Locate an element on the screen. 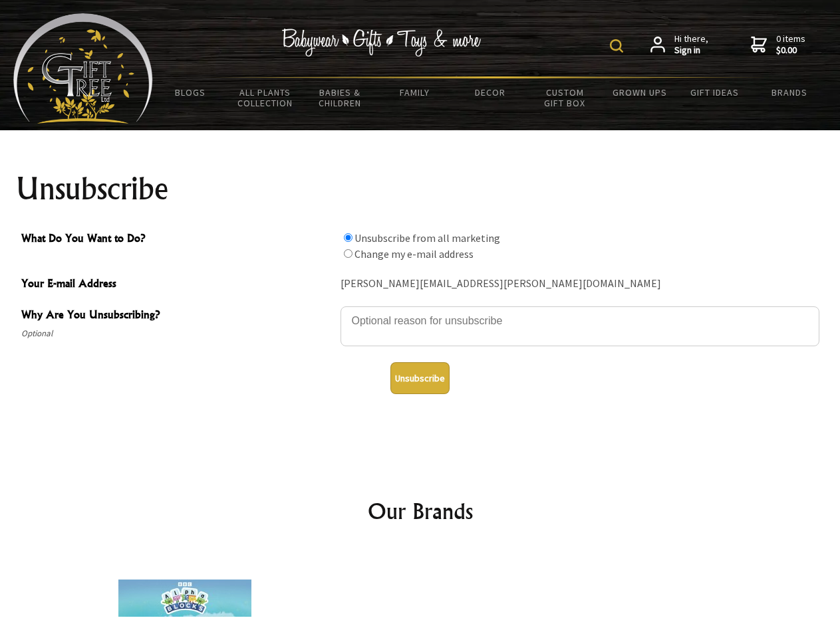  span: Why Are You Unsubscribing? is located at coordinates (177, 316).